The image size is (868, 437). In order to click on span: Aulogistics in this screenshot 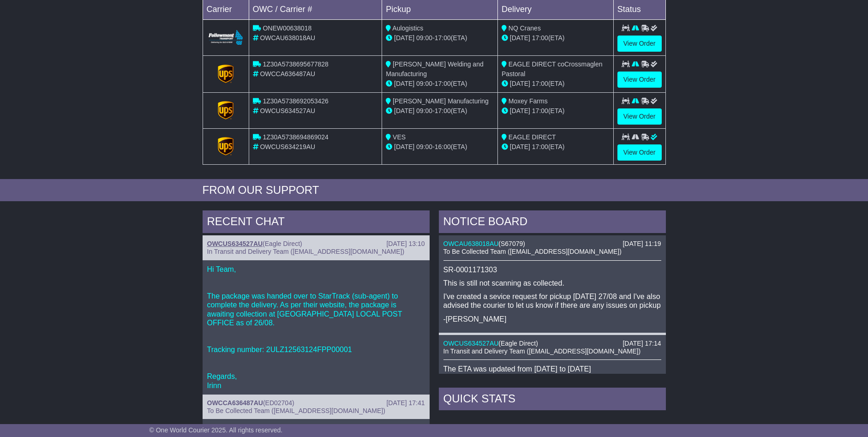, I will do `click(407, 28)`.